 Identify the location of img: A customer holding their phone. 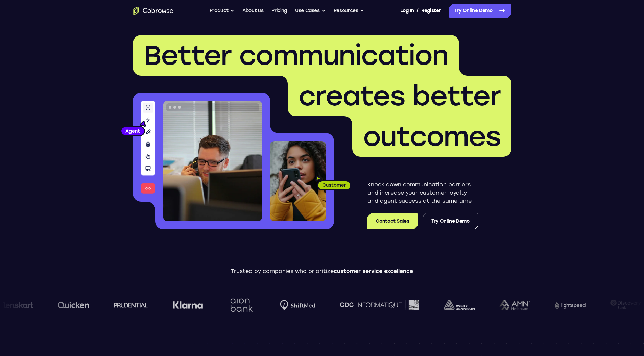
(298, 181).